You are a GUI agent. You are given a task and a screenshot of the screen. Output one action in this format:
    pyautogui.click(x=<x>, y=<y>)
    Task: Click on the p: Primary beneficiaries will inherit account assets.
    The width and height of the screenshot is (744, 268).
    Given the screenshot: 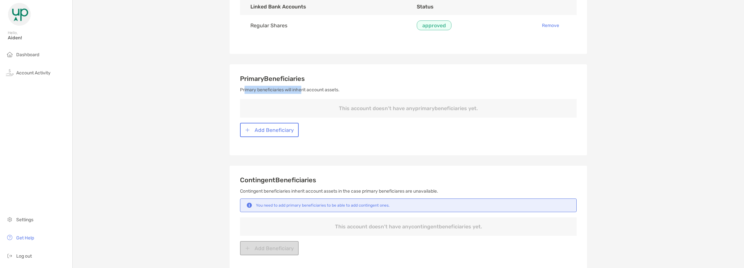 What is the action you would take?
    pyautogui.click(x=408, y=89)
    